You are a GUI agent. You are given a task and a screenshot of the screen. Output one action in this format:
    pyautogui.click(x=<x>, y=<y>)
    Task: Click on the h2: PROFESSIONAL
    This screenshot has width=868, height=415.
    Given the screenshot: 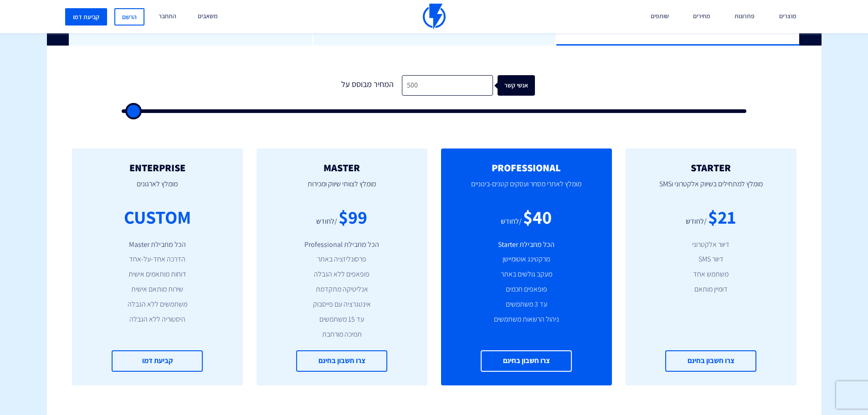 What is the action you would take?
    pyautogui.click(x=527, y=167)
    